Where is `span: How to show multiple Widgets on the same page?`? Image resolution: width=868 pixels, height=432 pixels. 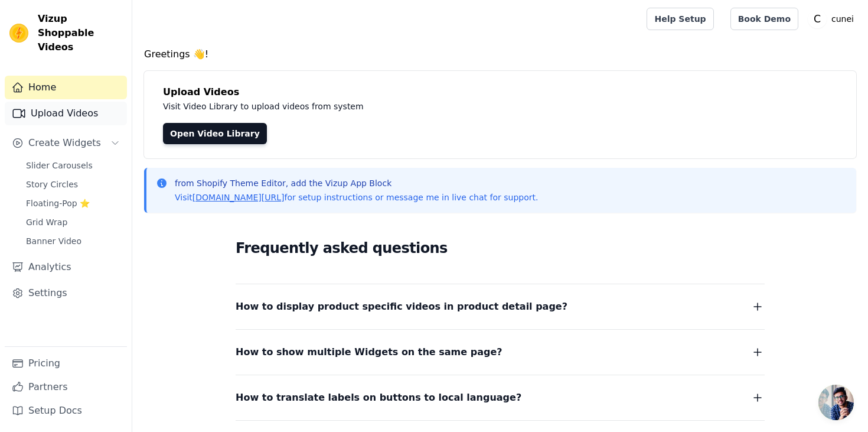
span: How to show multiple Widgets on the same page? is located at coordinates (369, 352).